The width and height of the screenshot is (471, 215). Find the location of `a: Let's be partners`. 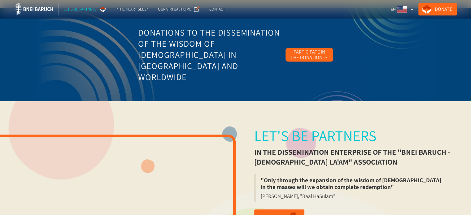

a: Let's be partners is located at coordinates (85, 9).